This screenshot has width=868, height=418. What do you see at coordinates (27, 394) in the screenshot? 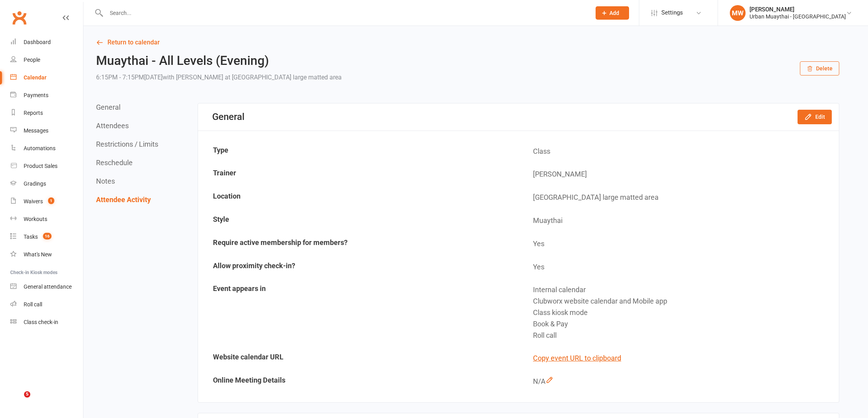
I see `span: 5` at bounding box center [27, 394].